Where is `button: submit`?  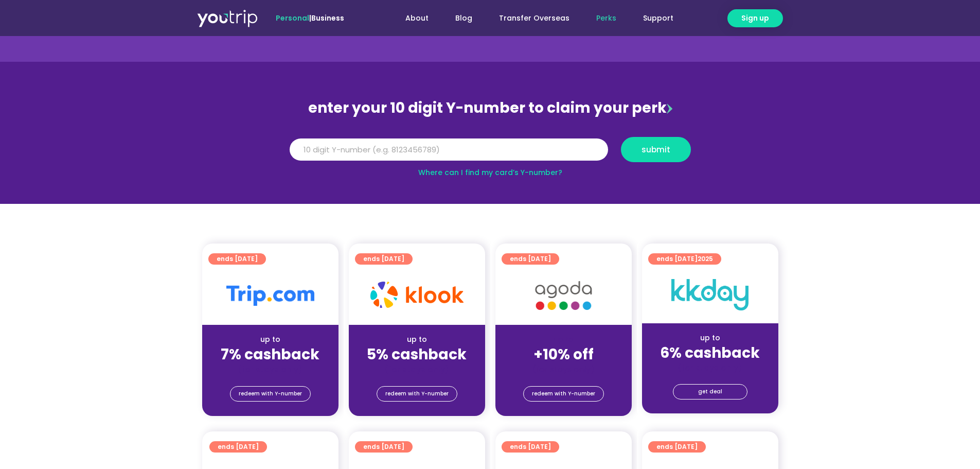
button: submit is located at coordinates (656, 149).